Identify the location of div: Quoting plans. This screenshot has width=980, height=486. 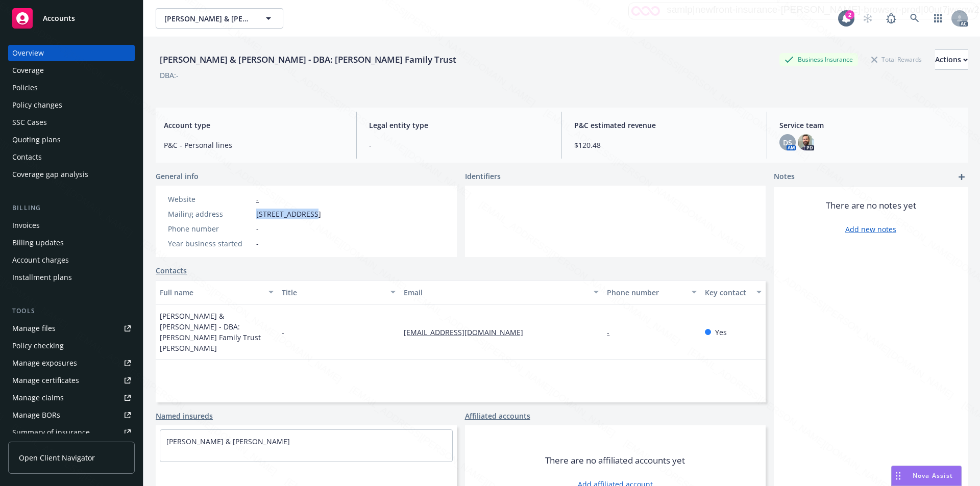
(36, 140).